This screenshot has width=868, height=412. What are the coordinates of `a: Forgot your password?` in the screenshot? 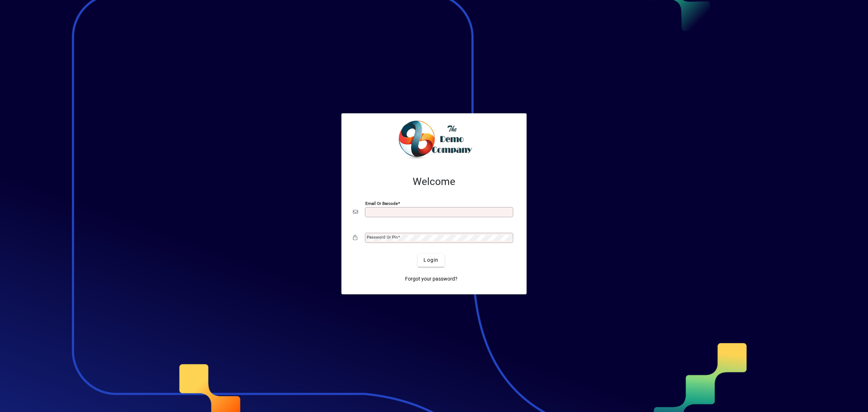 It's located at (431, 279).